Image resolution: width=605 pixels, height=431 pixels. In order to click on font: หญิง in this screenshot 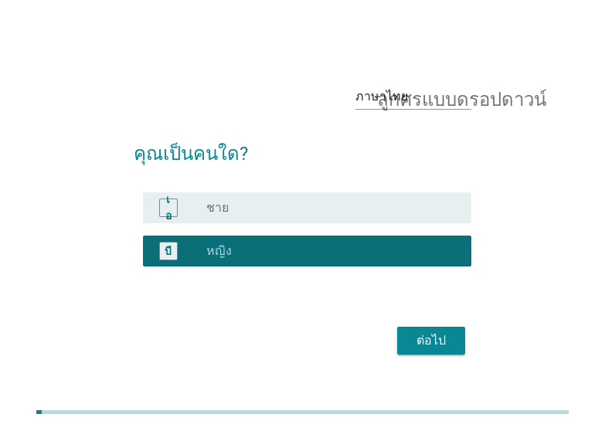, I will do `click(218, 250)`.